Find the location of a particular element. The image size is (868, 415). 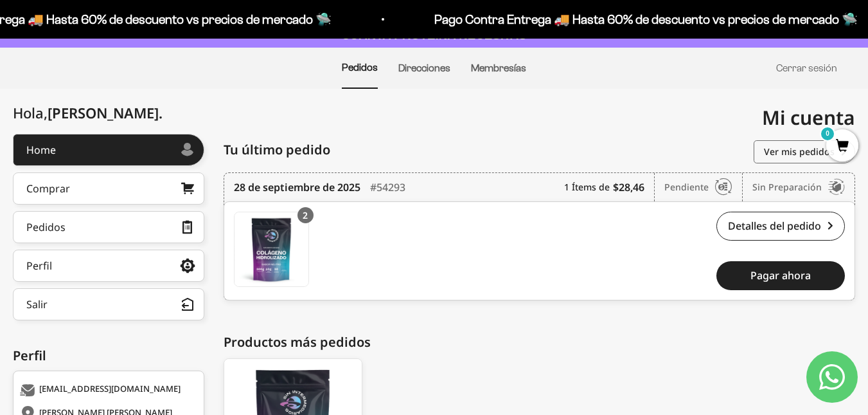

div: Home is located at coordinates (41, 150).